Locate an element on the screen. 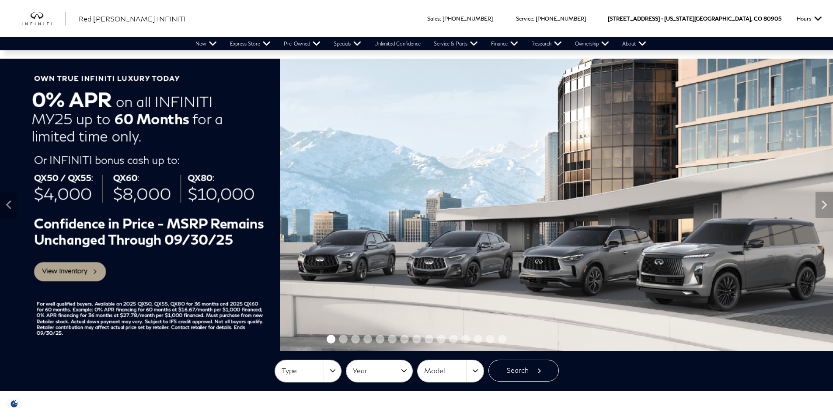 The width and height of the screenshot is (833, 417). span: Go to slide 5 is located at coordinates (380, 339).